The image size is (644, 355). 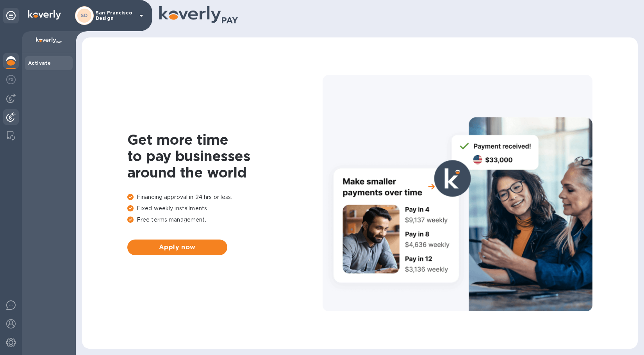 I want to click on img: Foreign exchange, so click(x=11, y=80).